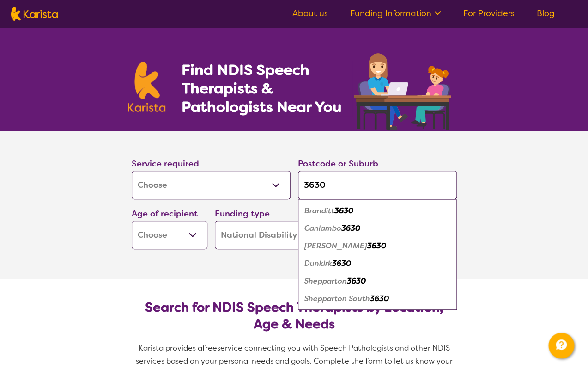  What do you see at coordinates (404, 90) in the screenshot?
I see `img: speech-therapy` at bounding box center [404, 90].